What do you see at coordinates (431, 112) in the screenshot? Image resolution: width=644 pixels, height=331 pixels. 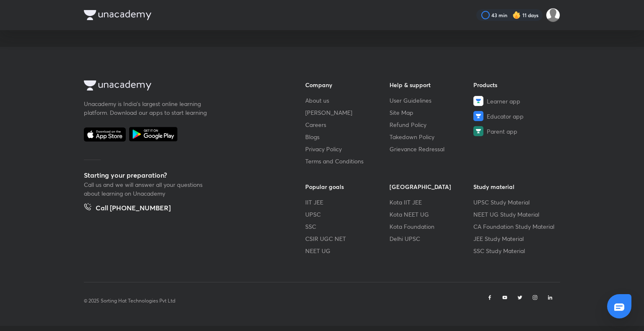 I see `a: Site Map` at bounding box center [431, 112].